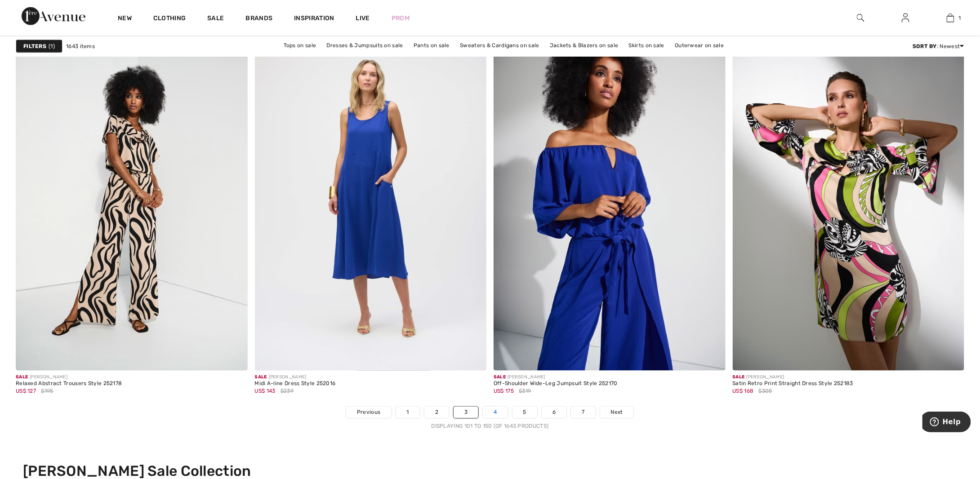  Describe the element at coordinates (362, 18) in the screenshot. I see `a: Live` at that location.